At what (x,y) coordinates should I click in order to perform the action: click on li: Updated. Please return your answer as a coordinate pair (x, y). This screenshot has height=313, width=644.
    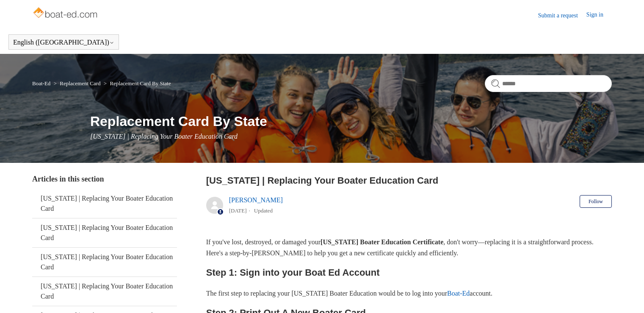
    Looking at the image, I should click on (263, 210).